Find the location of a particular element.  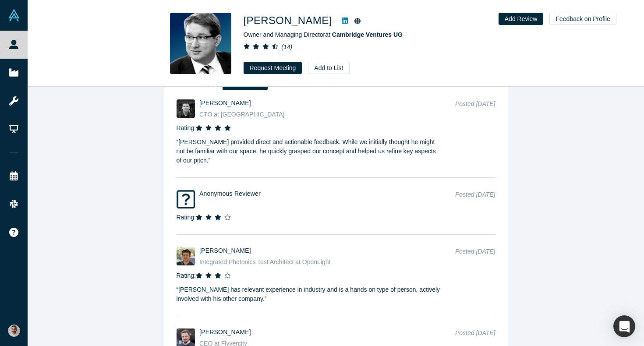

button: Add to List is located at coordinates (329, 68).